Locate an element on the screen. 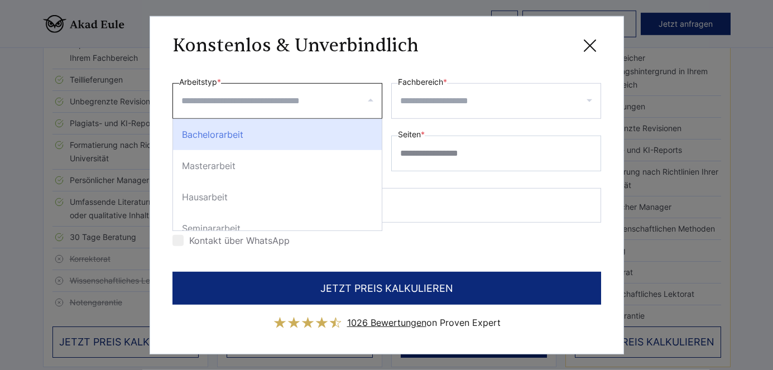 The image size is (773, 370). div: Seminararbeit is located at coordinates (277, 228).